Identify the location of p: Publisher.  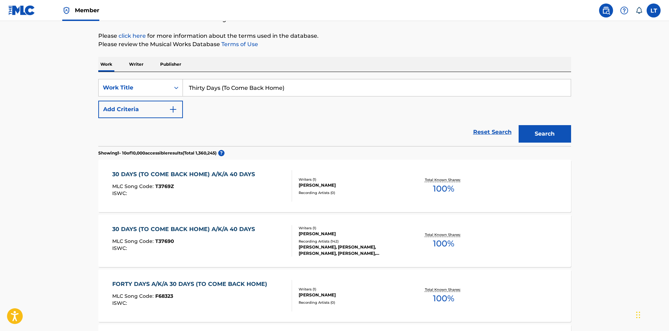
(171, 64).